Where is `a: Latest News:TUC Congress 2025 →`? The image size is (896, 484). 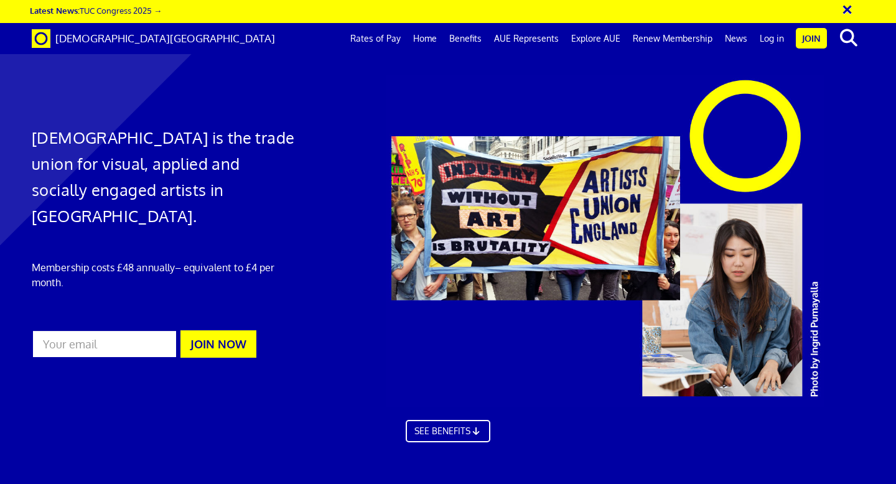
a: Latest News:TUC Congress 2025 → is located at coordinates (96, 10).